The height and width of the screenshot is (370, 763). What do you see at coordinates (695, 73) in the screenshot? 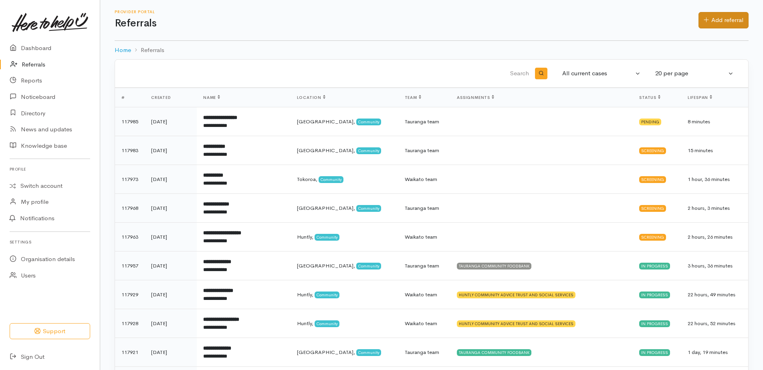
I see `button: 20 per page` at bounding box center [695, 73].